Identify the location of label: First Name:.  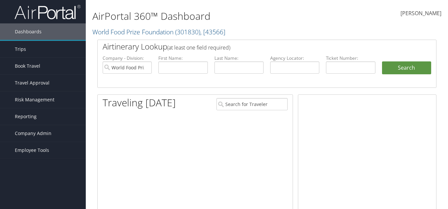
(183, 58).